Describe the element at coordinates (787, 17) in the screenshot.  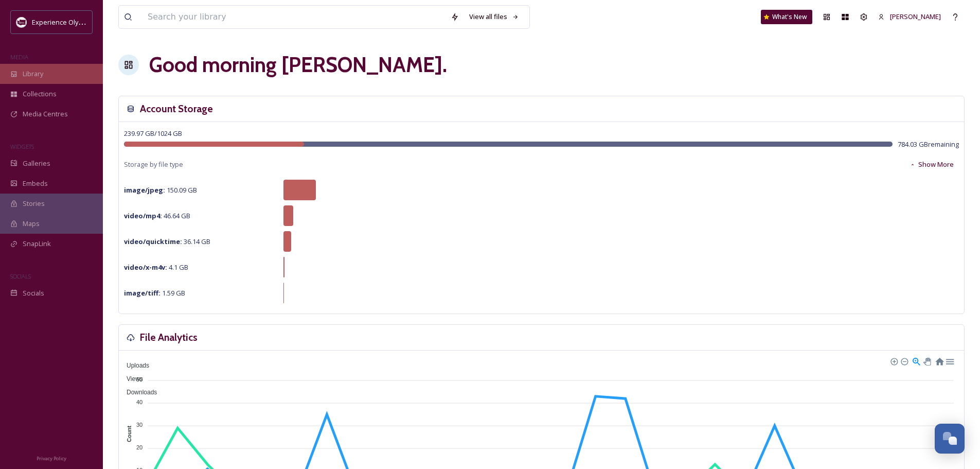
I see `div: What's New` at that location.